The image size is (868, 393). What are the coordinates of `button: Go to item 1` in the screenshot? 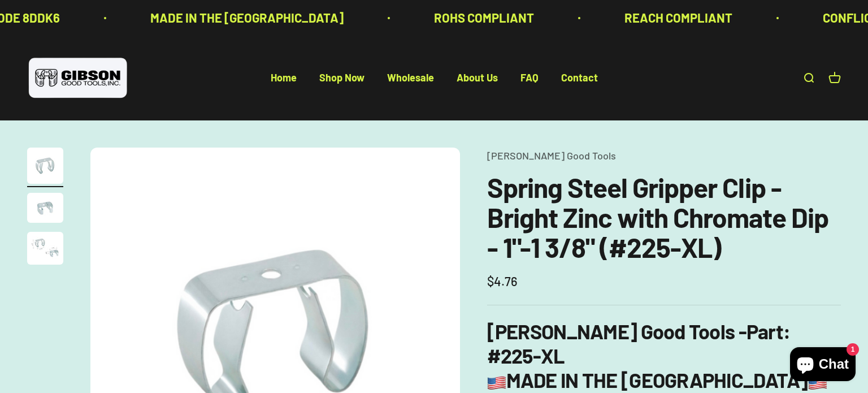 It's located at (46, 167).